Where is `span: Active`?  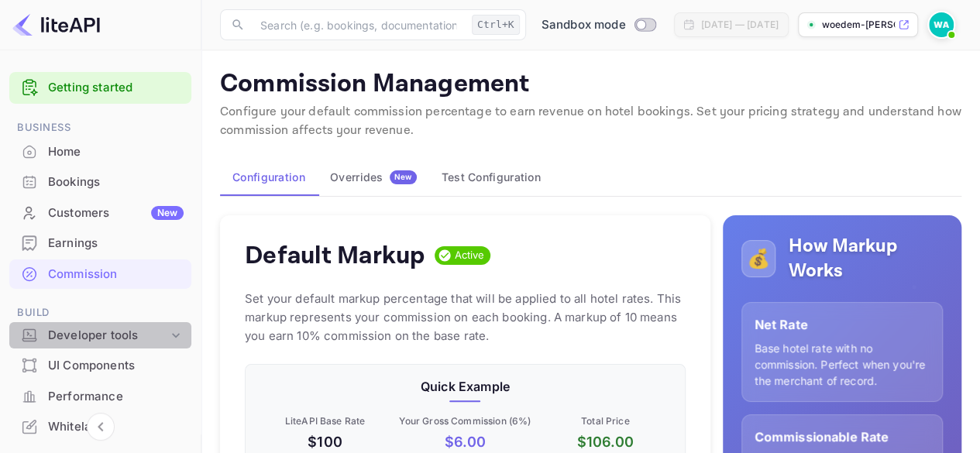
span: Active is located at coordinates (469, 255).